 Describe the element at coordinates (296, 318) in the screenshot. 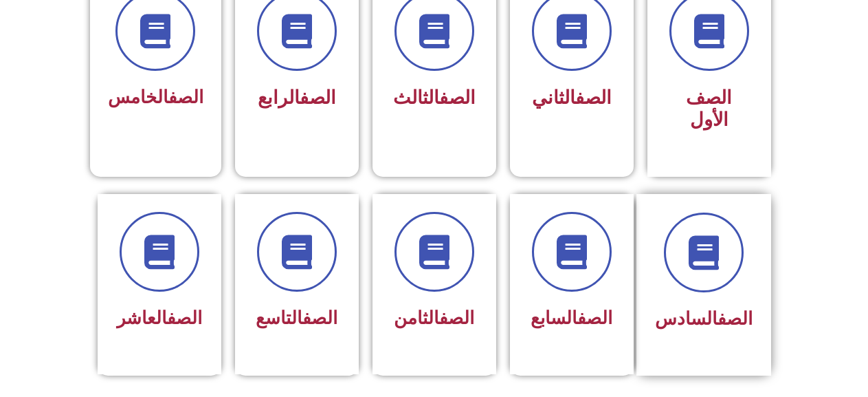

I see `span: التاسع` at that location.